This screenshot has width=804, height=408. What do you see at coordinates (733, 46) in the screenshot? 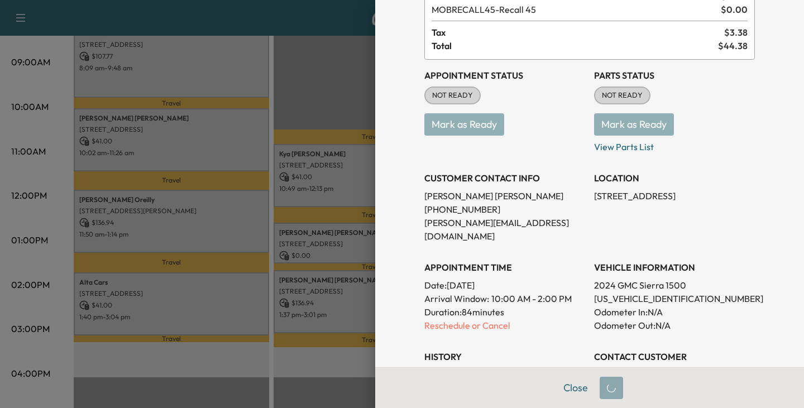
I see `span: $ 44.38` at bounding box center [733, 46].